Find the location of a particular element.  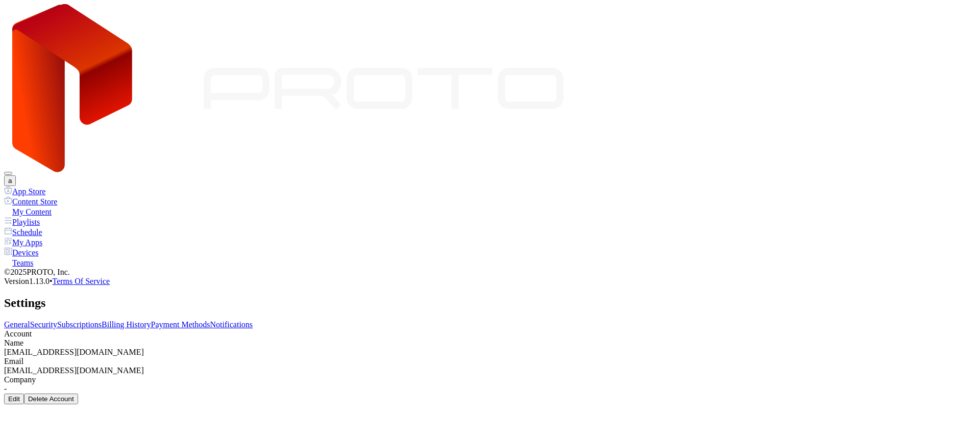

div: Email is located at coordinates (490, 361).